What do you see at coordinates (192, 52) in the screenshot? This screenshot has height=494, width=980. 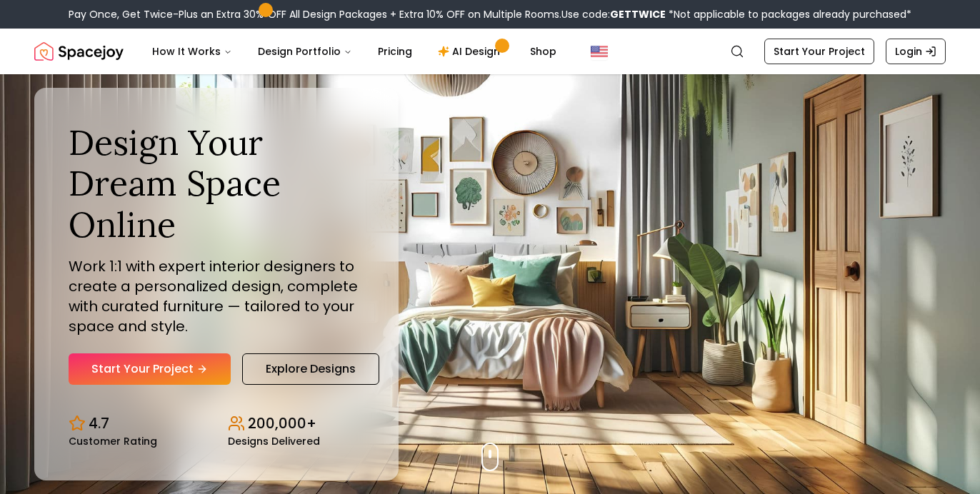 I see `button: How It Works` at bounding box center [192, 52].